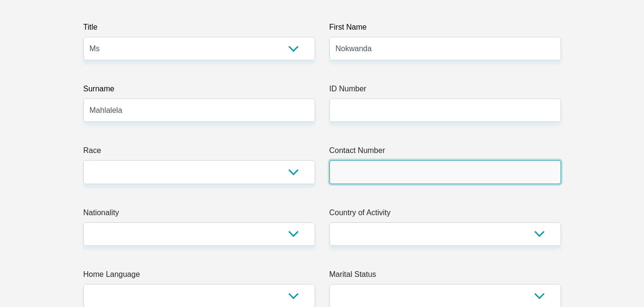 The width and height of the screenshot is (644, 307). I want to click on input: ID Number, so click(445, 110).